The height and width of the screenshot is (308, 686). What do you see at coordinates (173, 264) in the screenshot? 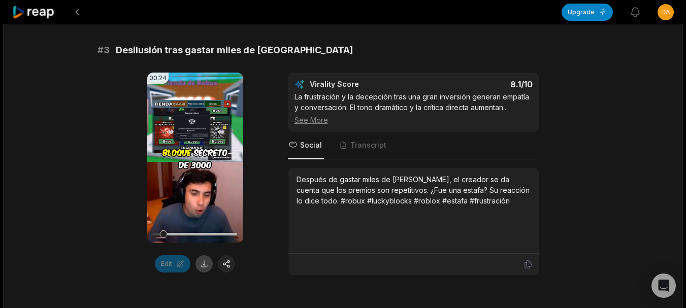
I see `button: Edit` at bounding box center [173, 264].